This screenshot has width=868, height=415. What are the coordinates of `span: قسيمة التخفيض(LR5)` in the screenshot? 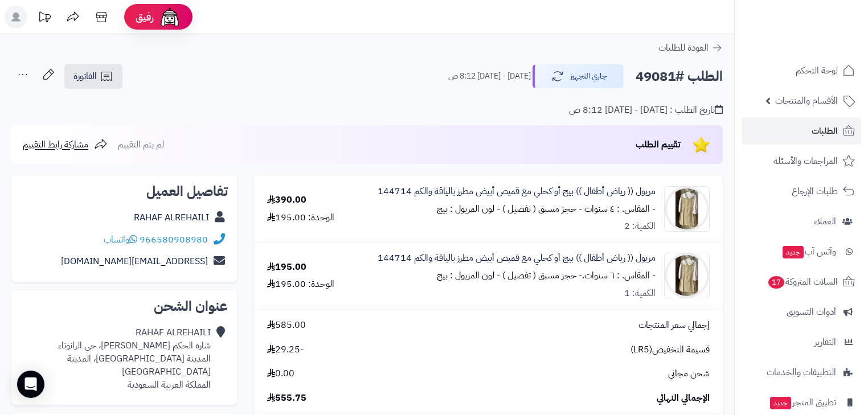 It's located at (669, 349).